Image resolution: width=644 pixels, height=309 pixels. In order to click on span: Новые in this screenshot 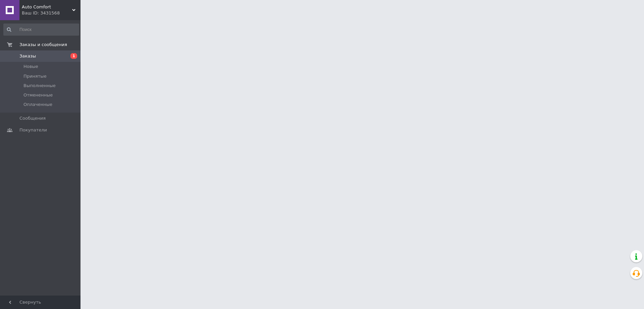, I will do `click(31, 66)`.